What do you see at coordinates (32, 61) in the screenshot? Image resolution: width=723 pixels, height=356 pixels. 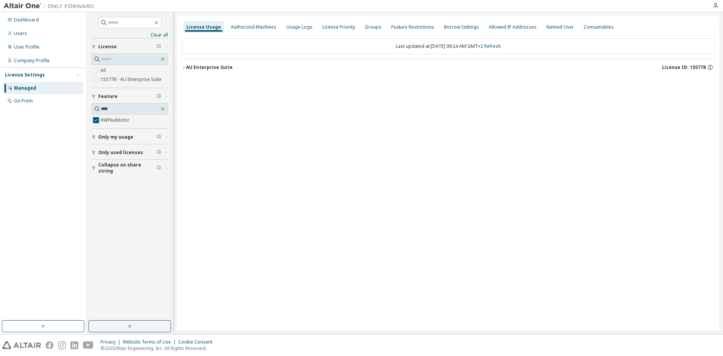 I see `div: Company Profile` at bounding box center [32, 61].